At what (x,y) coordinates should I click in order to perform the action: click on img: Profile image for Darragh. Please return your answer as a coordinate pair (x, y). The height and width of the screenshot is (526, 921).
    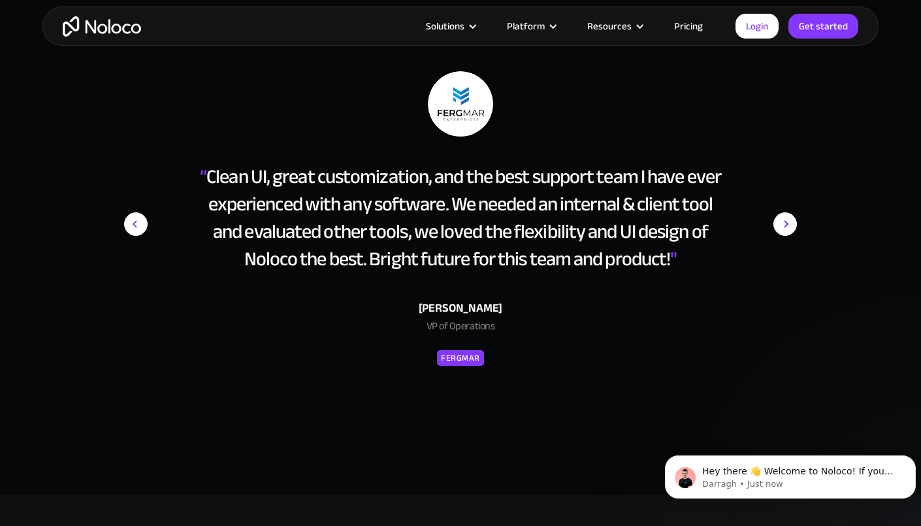
    Looking at the image, I should click on (25, 50).